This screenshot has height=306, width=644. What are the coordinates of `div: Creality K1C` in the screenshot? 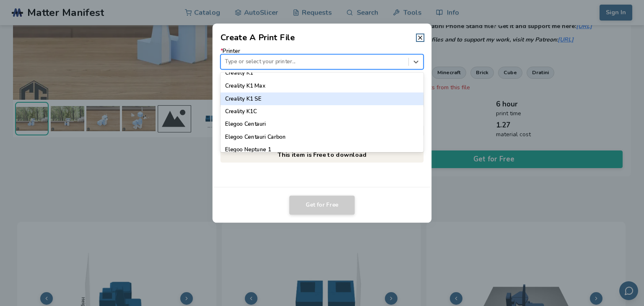 It's located at (322, 111).